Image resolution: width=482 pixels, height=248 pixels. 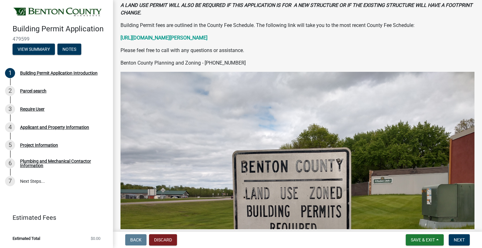 I want to click on h4: Building Permit Application, so click(x=60, y=29).